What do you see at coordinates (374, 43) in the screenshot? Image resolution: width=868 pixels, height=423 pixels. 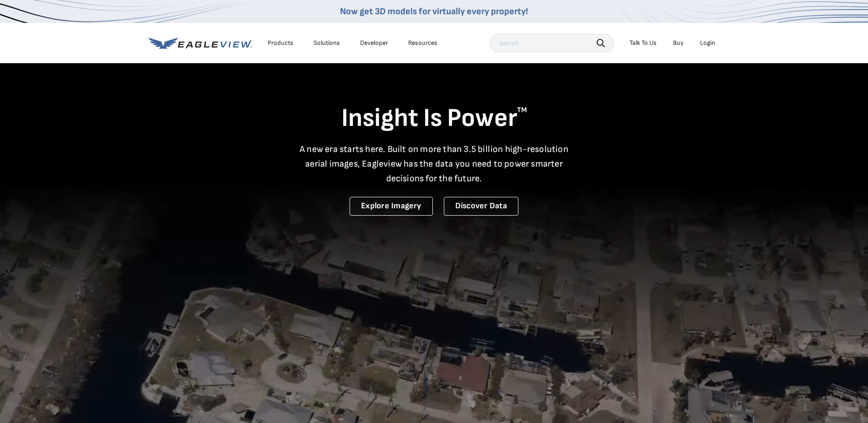 I see `a: Developer` at bounding box center [374, 43].